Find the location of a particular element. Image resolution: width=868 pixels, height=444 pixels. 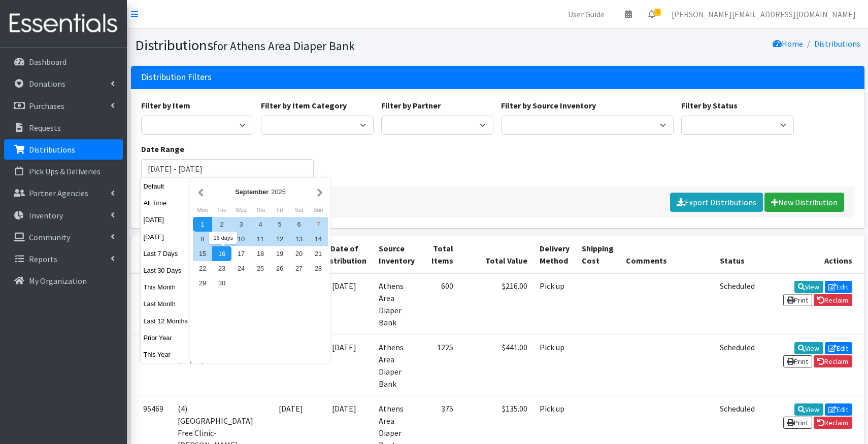

div: 19 is located at coordinates (280, 254).